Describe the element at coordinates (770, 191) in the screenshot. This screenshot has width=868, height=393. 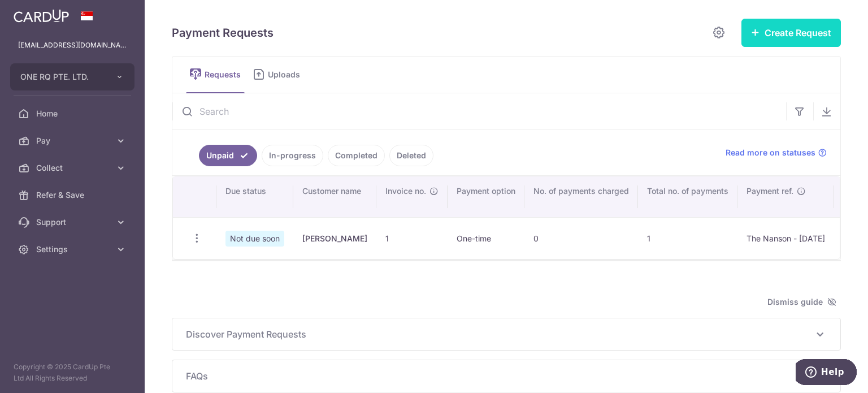
I see `span: Payment ref.` at that location.